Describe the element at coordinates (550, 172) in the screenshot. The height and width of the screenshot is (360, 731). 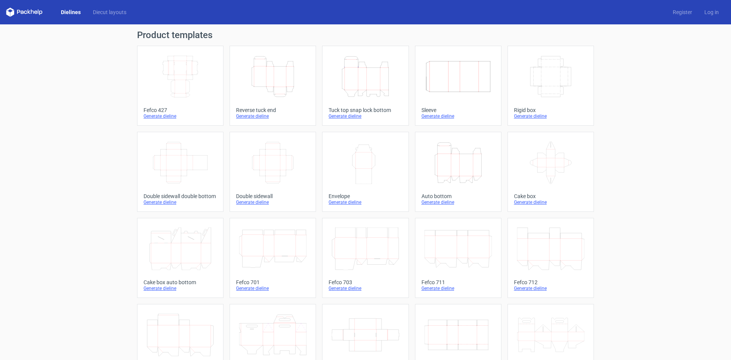
I see `a: Cake boxGenerate dieline` at that location.